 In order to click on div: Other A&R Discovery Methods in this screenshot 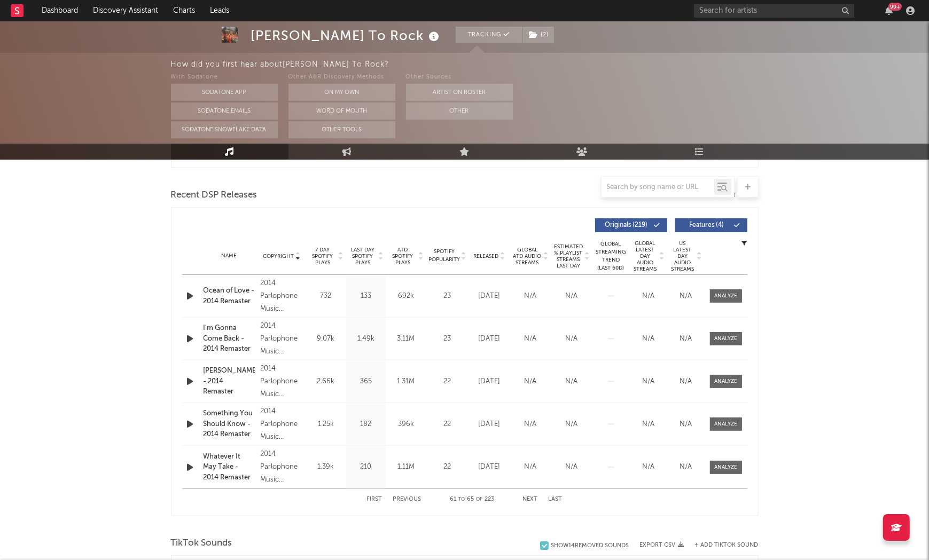, I will do `click(342, 77)`.